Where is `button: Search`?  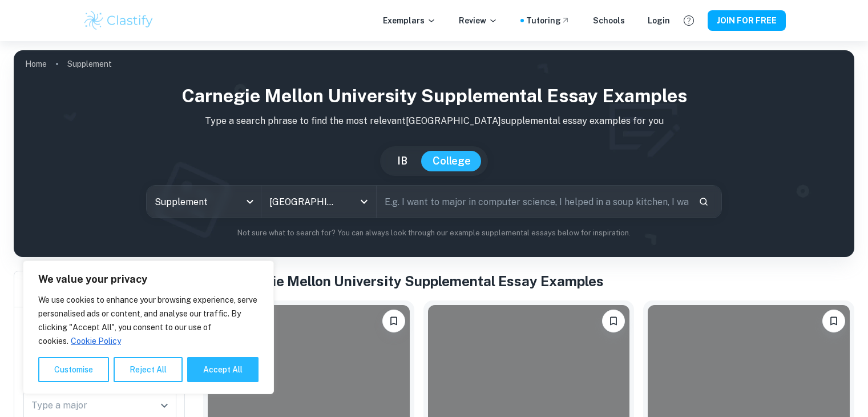
button: Search is located at coordinates (704, 202).